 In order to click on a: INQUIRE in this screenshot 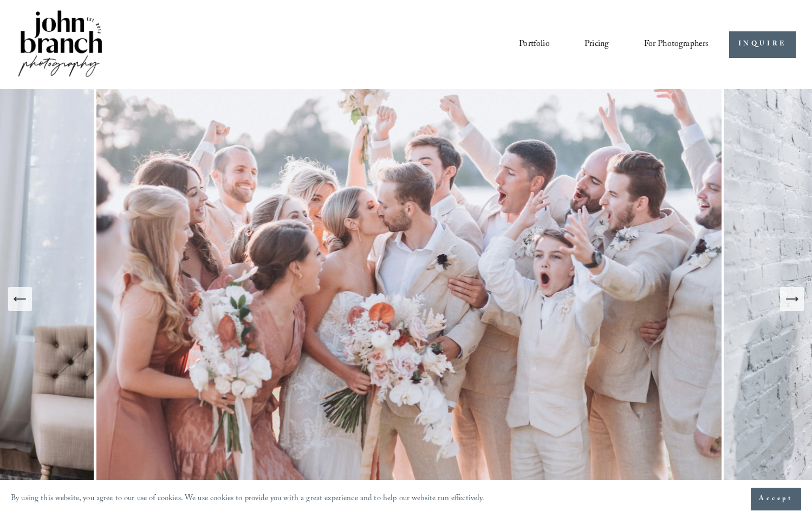, I will do `click(762, 44)`.